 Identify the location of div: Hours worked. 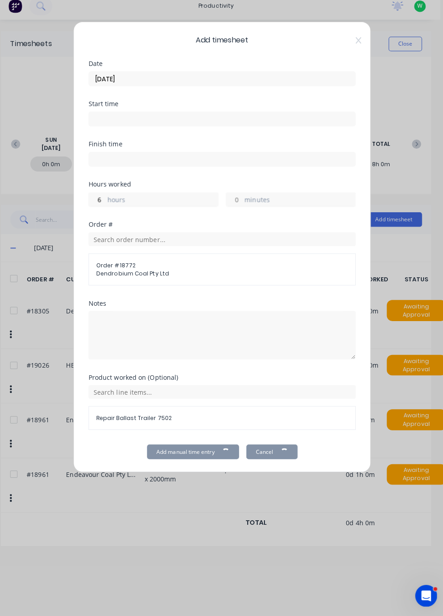
(221, 190).